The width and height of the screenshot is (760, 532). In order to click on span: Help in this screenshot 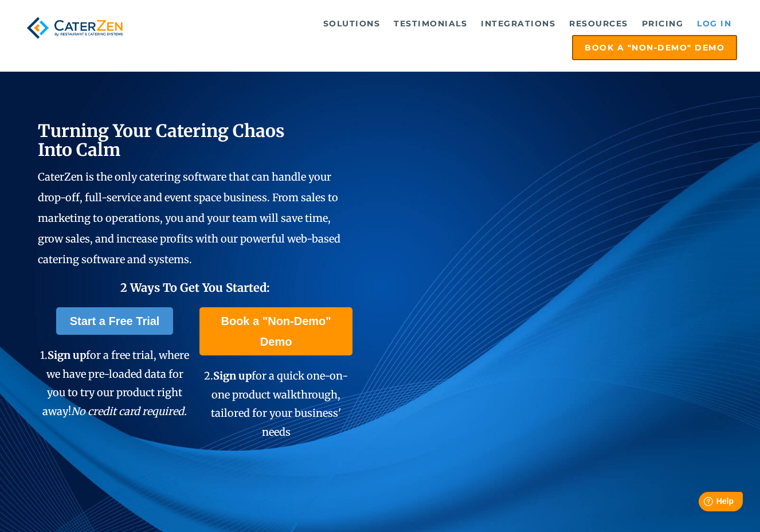, I will do `click(67, 14)`.